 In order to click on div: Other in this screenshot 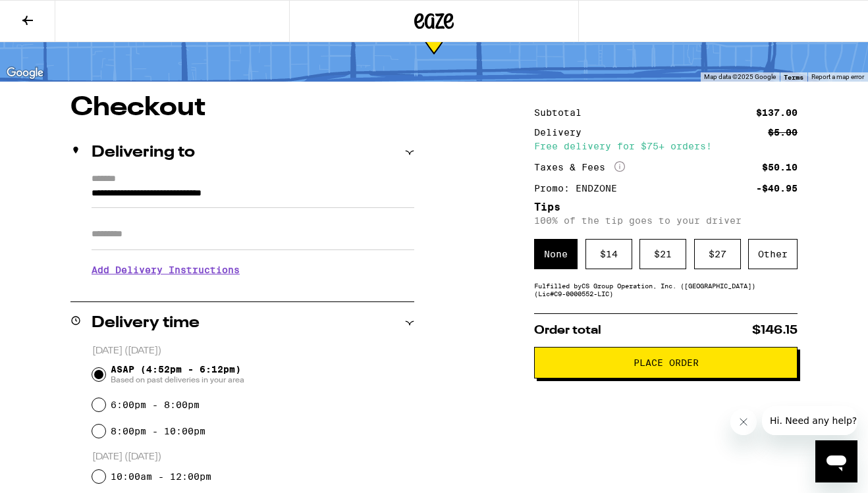, I will do `click(773, 254)`.